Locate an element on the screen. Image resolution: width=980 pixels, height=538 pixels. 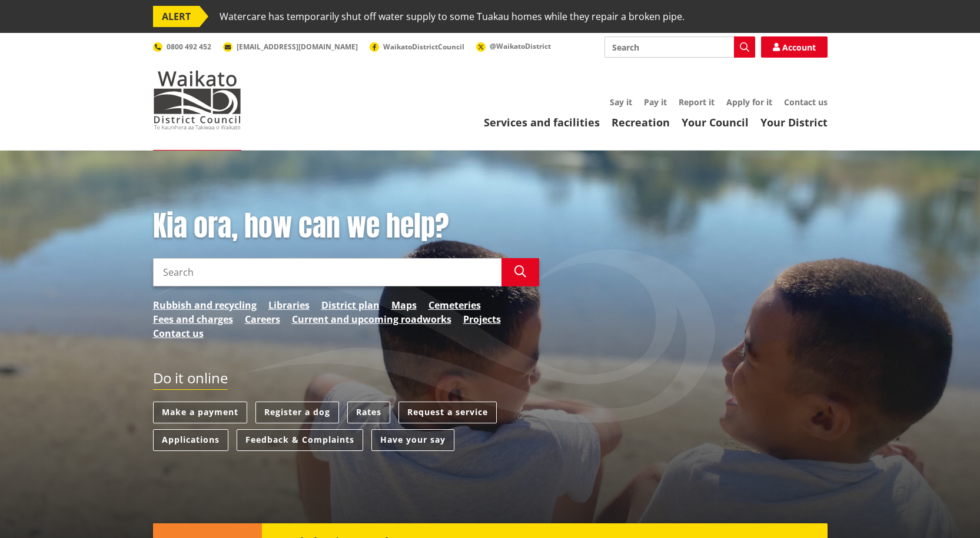
a: Pay it is located at coordinates (655, 102).